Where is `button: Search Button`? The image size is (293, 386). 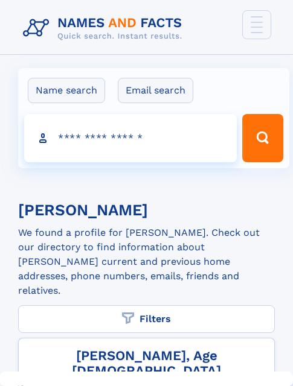
button: Search Button is located at coordinates (263, 138).